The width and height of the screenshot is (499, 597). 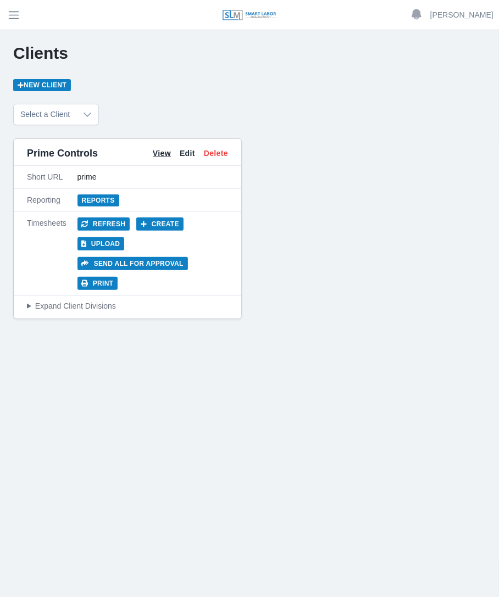 What do you see at coordinates (98, 283) in the screenshot?
I see `button: Print` at bounding box center [98, 283].